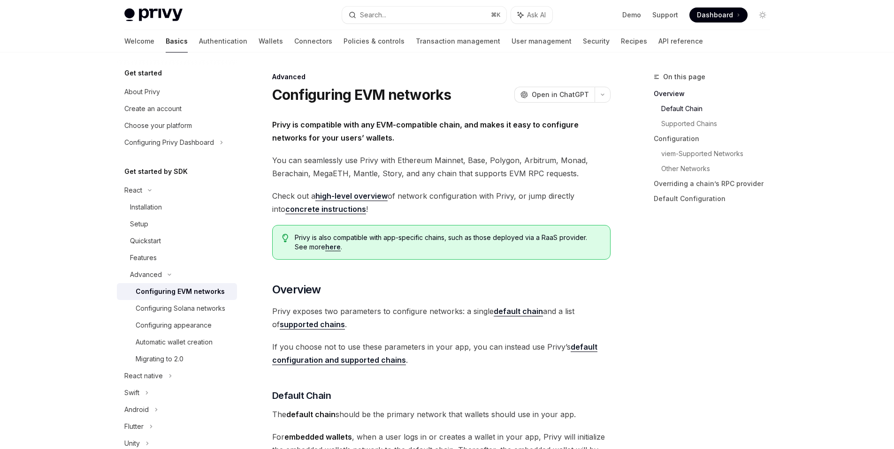 The width and height of the screenshot is (894, 449). Describe the element at coordinates (318, 437) in the screenshot. I see `strong: embedded wallets` at that location.